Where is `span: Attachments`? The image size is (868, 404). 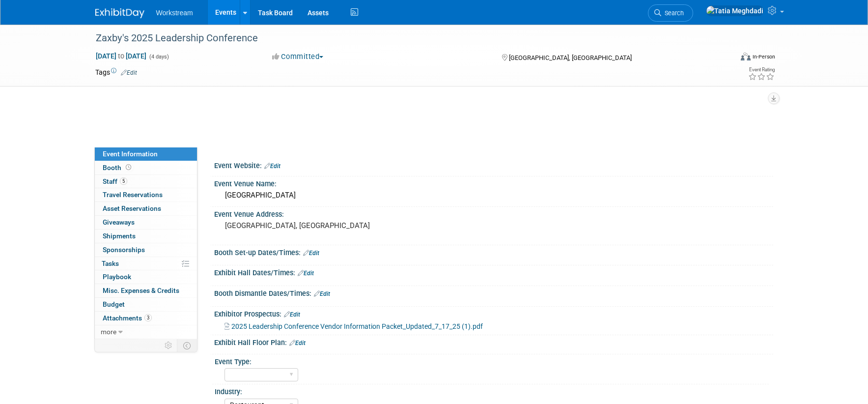
span: Attachments is located at coordinates (127, 318).